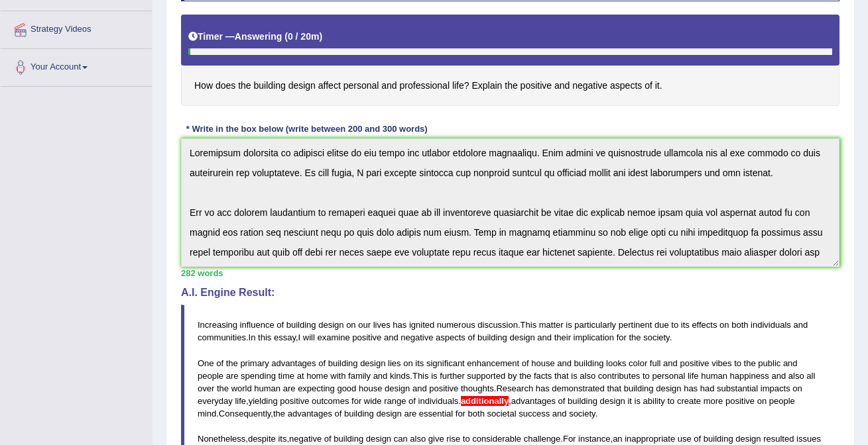 This screenshot has width=868, height=445. I want to click on span: mind, so click(207, 413).